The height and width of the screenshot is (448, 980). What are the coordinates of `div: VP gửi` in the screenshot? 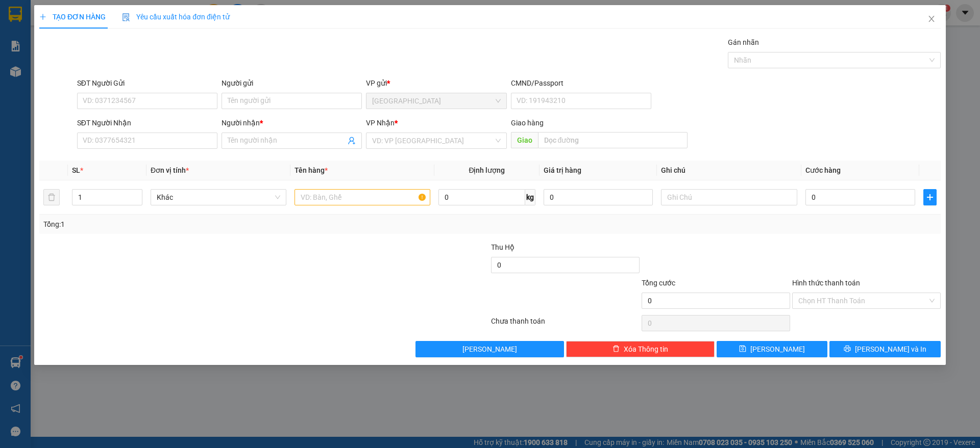 It's located at (436, 83).